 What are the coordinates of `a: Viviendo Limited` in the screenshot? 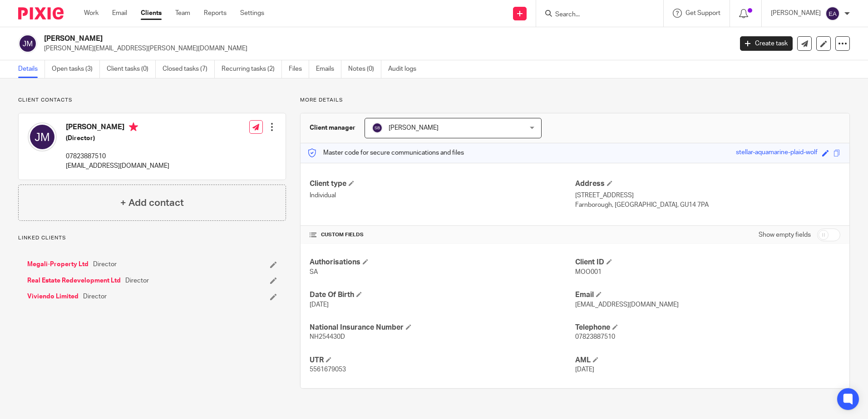 It's located at (53, 297).